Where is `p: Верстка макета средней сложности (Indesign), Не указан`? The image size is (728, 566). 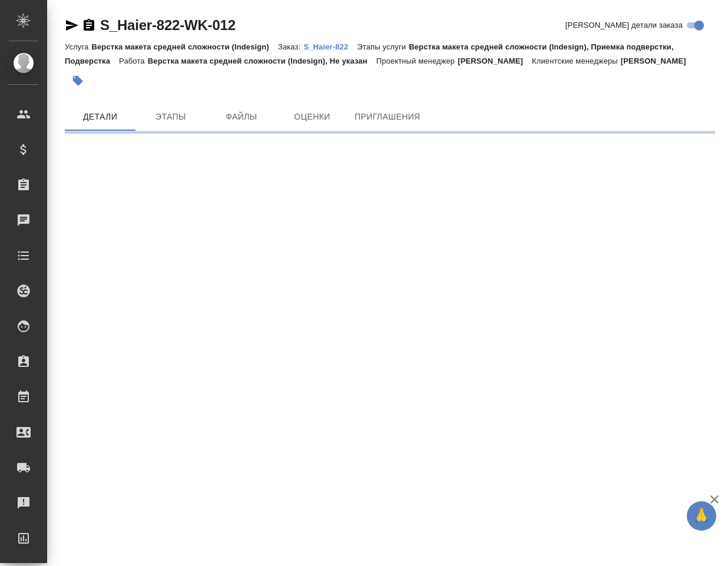
p: Верстка макета средней сложности (Indesign), Не указан is located at coordinates (262, 61).